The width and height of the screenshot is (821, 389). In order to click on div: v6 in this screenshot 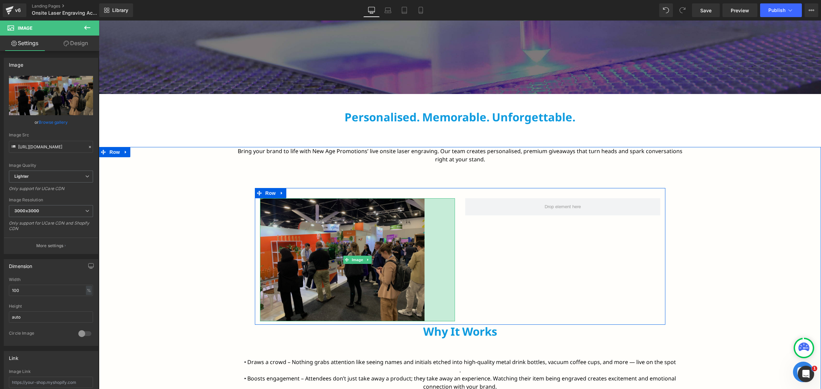, I will do `click(18, 10)`.